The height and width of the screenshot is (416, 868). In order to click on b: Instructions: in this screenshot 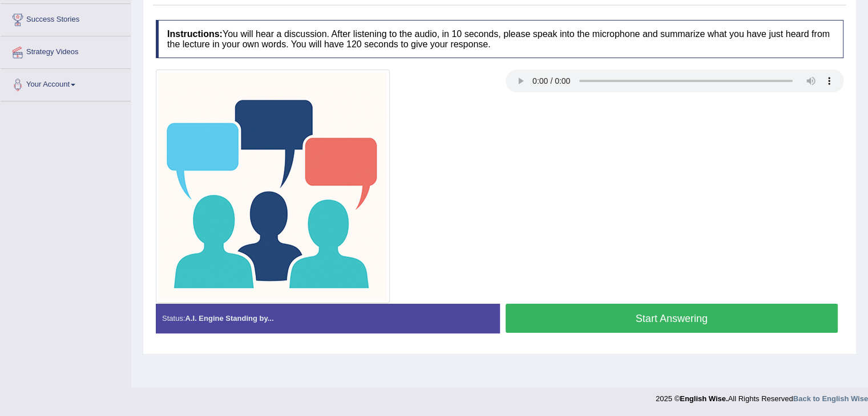, I will do `click(195, 34)`.